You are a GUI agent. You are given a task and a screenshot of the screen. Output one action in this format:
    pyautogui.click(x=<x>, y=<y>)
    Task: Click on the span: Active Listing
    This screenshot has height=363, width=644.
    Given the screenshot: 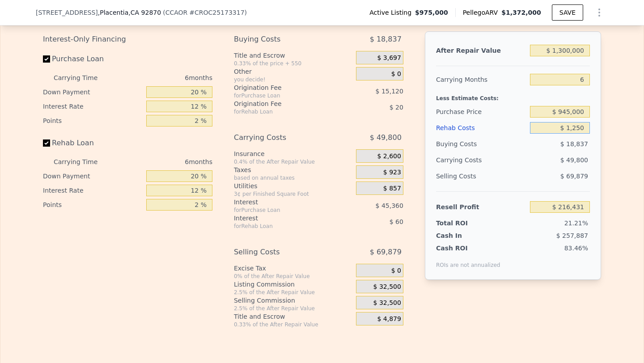 What is the action you would take?
    pyautogui.click(x=392, y=13)
    